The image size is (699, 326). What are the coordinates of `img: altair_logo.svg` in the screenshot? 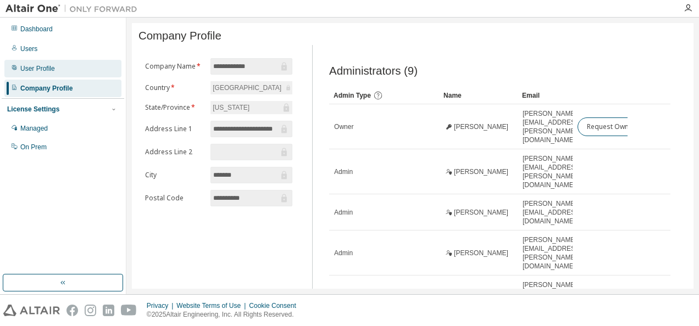 It's located at (31, 311).